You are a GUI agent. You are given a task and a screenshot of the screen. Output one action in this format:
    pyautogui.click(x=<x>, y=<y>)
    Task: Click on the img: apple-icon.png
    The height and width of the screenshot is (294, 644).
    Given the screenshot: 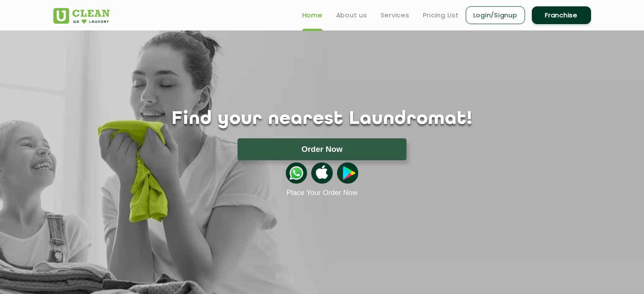 What is the action you would take?
    pyautogui.click(x=322, y=173)
    